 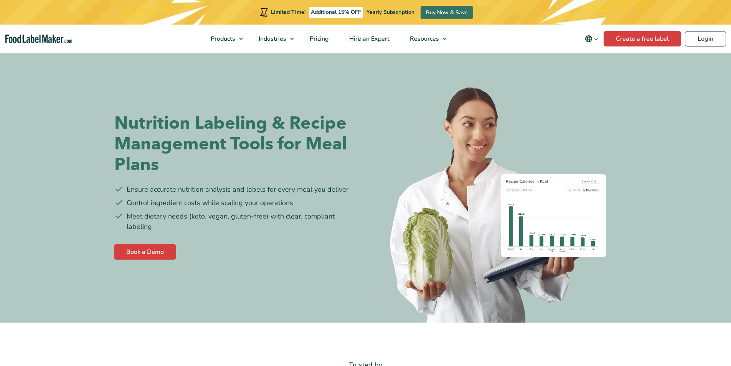 I want to click on a: Buy Now & Save, so click(x=447, y=12).